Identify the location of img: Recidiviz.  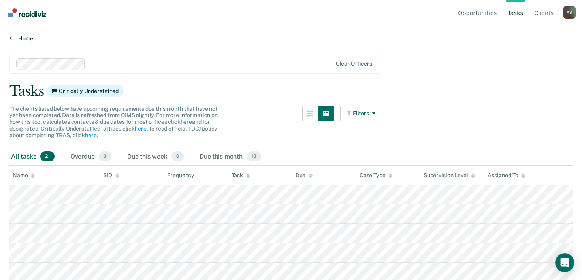
(27, 13).